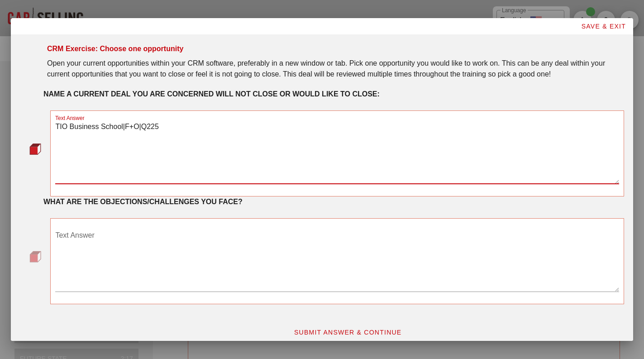 The image size is (644, 359). Describe the element at coordinates (347, 332) in the screenshot. I see `button: SUBMIT ANSWER & CONTINUE` at that location.